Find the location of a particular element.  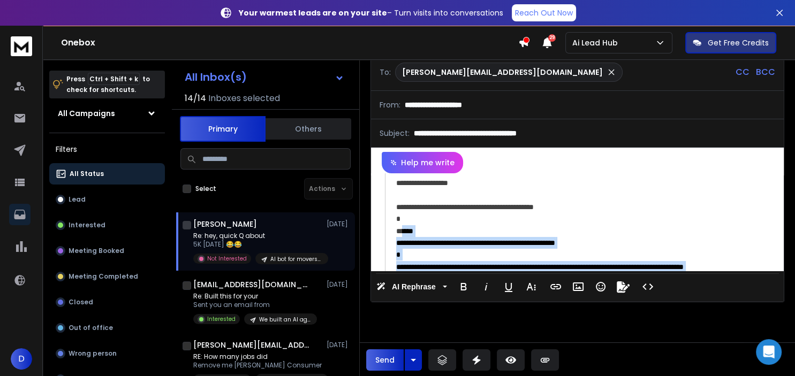

button: Meeting Completed is located at coordinates (107, 277).